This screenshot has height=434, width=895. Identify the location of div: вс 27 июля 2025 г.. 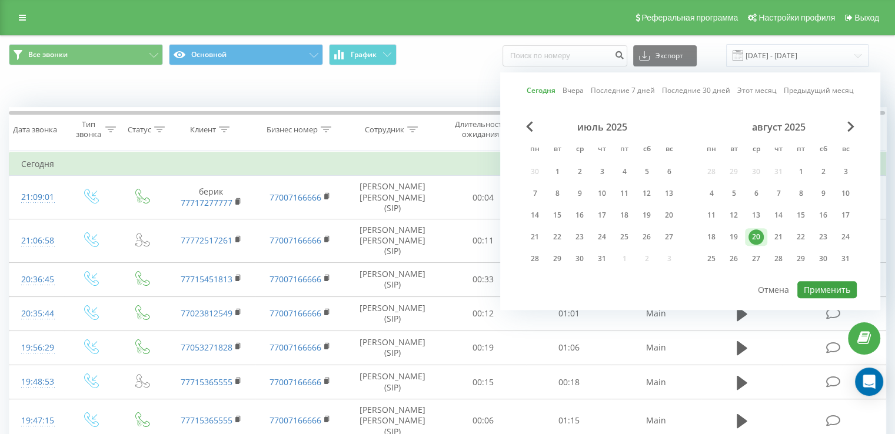
(669, 237).